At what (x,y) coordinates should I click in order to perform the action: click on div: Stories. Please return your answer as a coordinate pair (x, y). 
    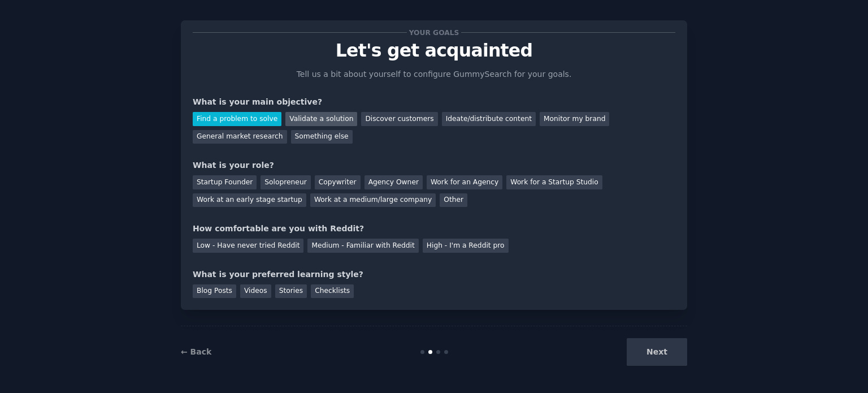
    Looking at the image, I should click on (291, 291).